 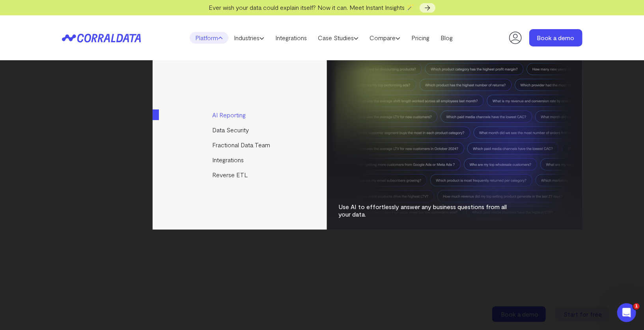 What do you see at coordinates (209, 38) in the screenshot?
I see `a: Platform` at bounding box center [209, 38].